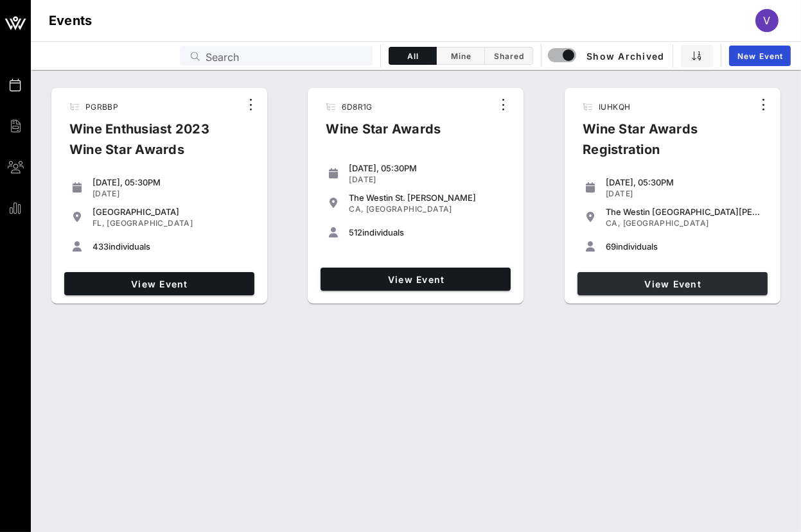 Image resolution: width=801 pixels, height=532 pixels. What do you see at coordinates (607, 56) in the screenshot?
I see `span: Show Archived` at bounding box center [607, 56].